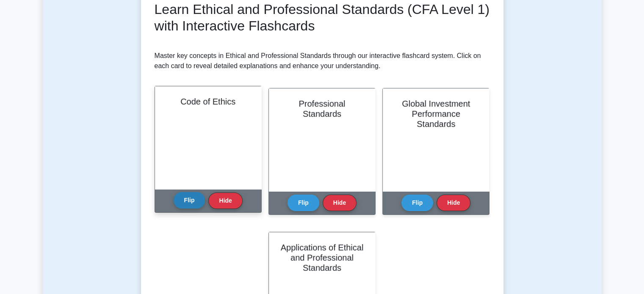 Image resolution: width=644 pixels, height=294 pixels. I want to click on p: Master key concepts in Ethical and Professional Standards through our interactive flashcard syste..., so click(322, 61).